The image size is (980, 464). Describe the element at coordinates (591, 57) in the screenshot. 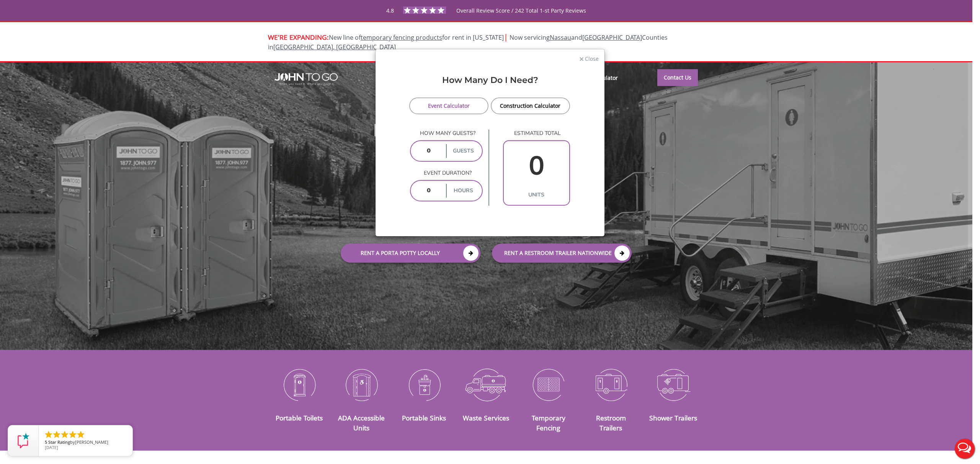

I see `span: Close` at that location.